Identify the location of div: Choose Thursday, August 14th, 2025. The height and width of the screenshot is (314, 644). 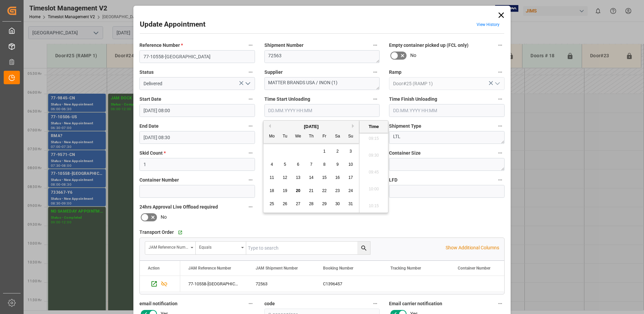
(311, 178).